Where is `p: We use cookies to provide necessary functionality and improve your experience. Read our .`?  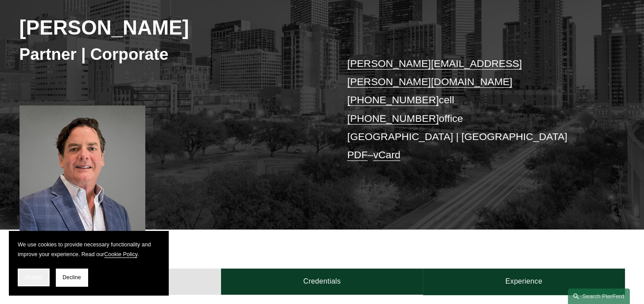 p: We use cookies to provide necessary functionality and improve your experience. Read our . is located at coordinates (89, 249).